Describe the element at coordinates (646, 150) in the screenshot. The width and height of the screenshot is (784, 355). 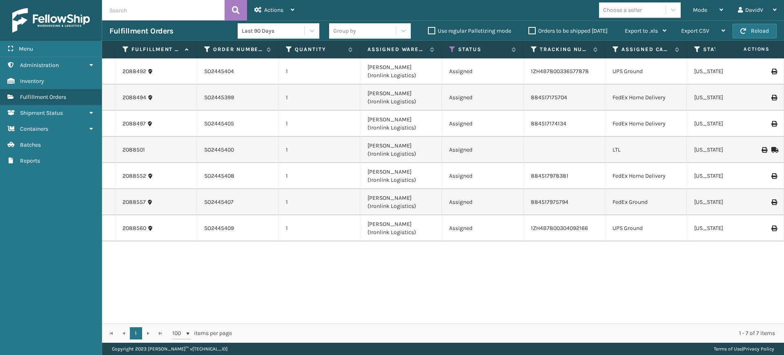
I see `td: LTL` at that location.